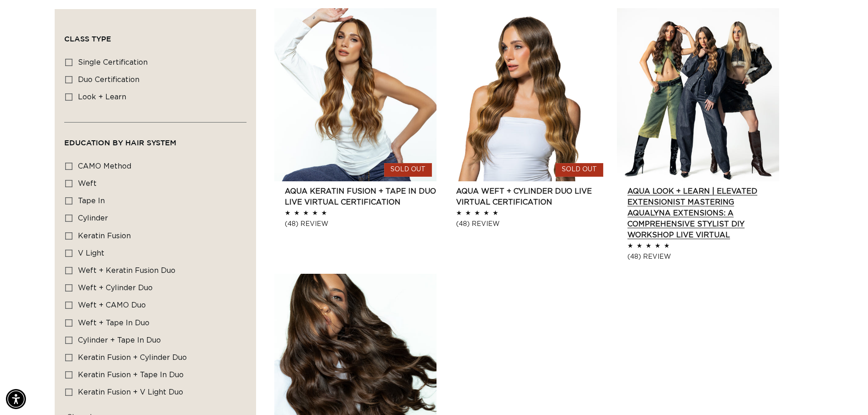 This screenshot has height=415, width=868. Describe the element at coordinates (130, 393) in the screenshot. I see `span: Keratin Fusion + V Light Duo` at that location.